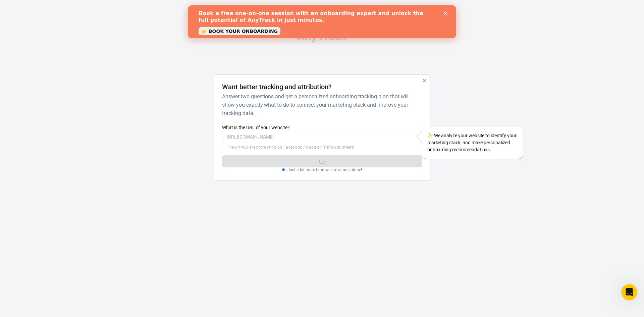 This screenshot has height=317, width=644. Describe the element at coordinates (430, 135) in the screenshot. I see `span: sparkles` at that location.